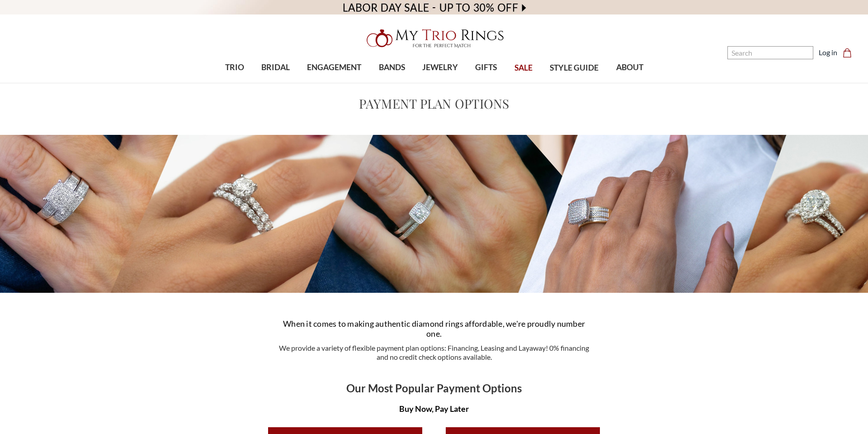 This screenshot has height=434, width=868. Describe the element at coordinates (487, 67) in the screenshot. I see `a: GIFTS` at that location.